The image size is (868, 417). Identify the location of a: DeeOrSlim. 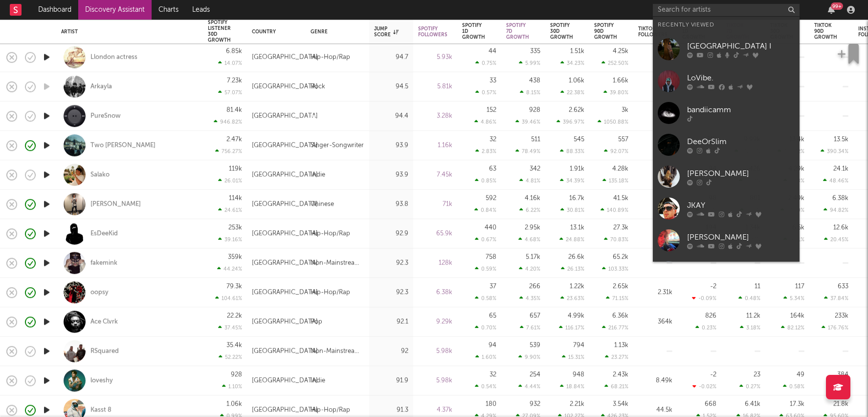
(726, 144).